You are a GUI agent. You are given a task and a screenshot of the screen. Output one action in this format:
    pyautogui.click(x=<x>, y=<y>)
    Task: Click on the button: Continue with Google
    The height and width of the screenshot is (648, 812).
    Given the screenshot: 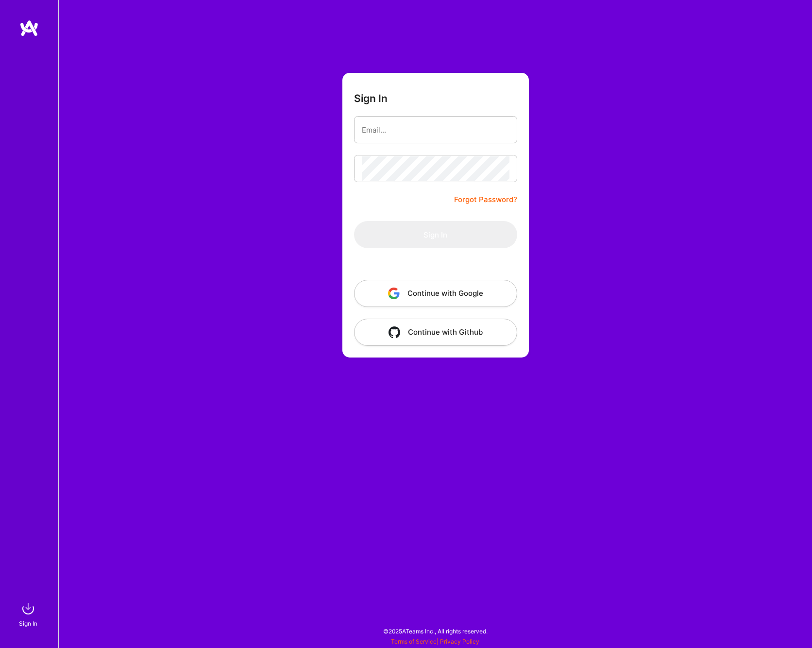 What is the action you would take?
    pyautogui.click(x=436, y=293)
    